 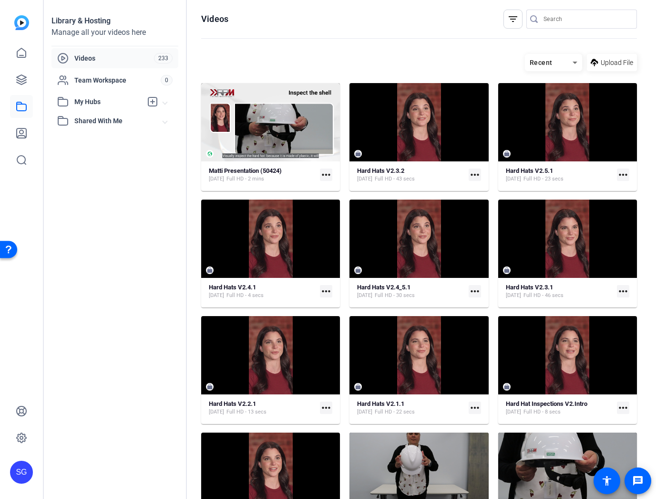 I want to click on span: Recent, so click(x=541, y=62).